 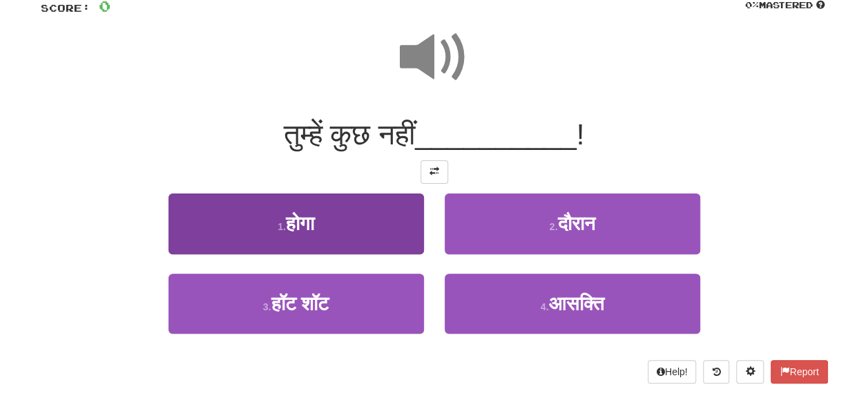 I want to click on small: 3 ., so click(x=267, y=306).